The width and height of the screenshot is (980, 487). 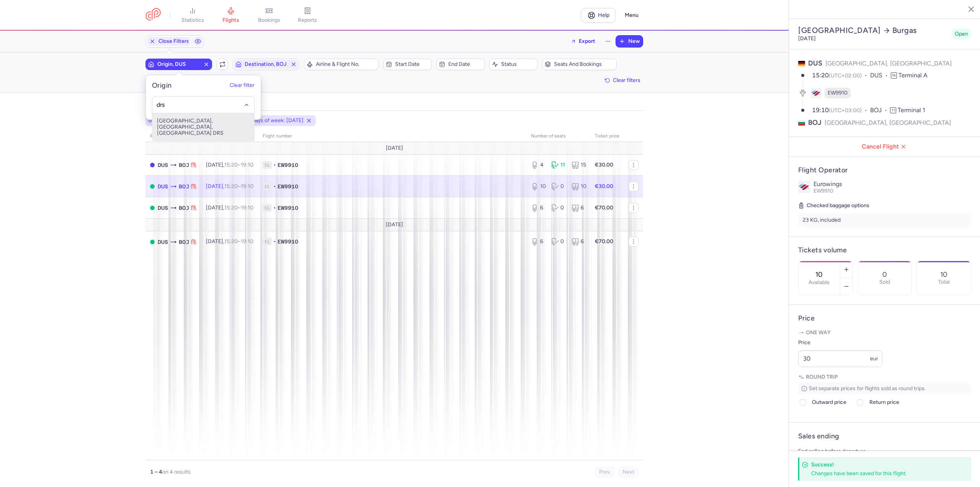 What do you see at coordinates (179, 64) in the screenshot?
I see `span: Origin, DUS` at bounding box center [179, 64].